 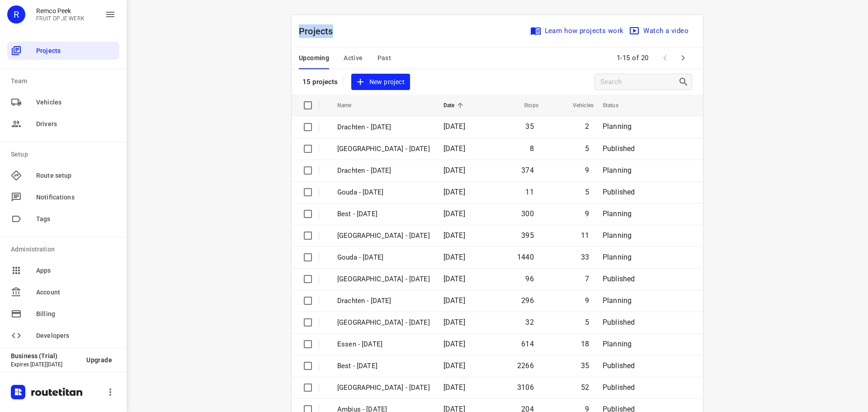 What do you see at coordinates (64, 124) in the screenshot?
I see `div: Drivers` at bounding box center [64, 124].